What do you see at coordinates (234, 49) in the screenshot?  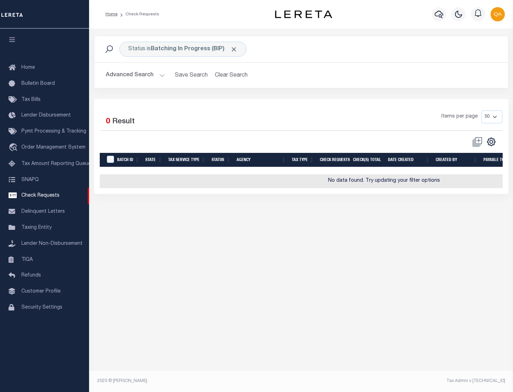 I see `span: Click to Remove` at bounding box center [234, 49].